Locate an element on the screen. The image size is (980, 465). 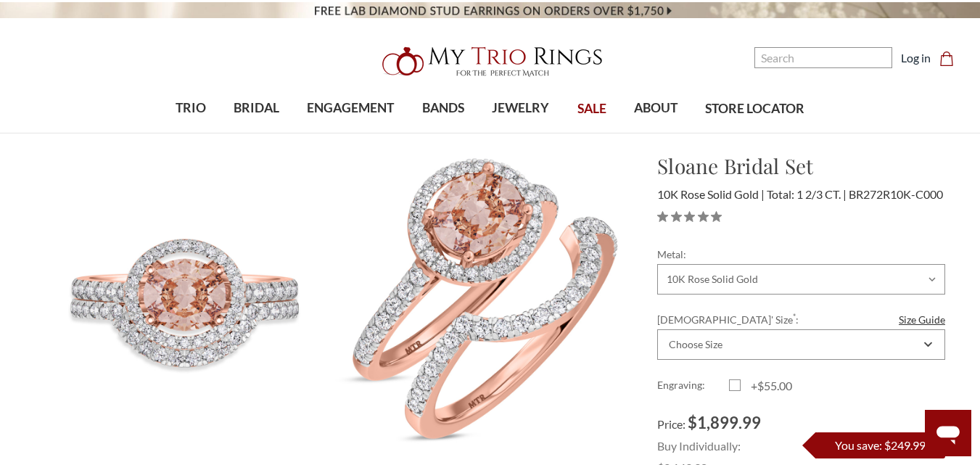
h1: Sloane Bridal Set is located at coordinates (801, 166).